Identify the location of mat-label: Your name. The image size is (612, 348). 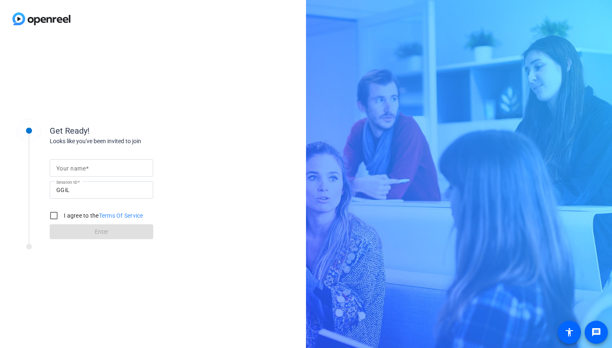
(71, 169).